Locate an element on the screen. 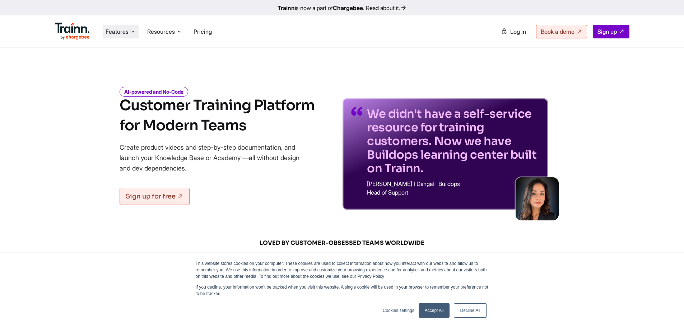 The width and height of the screenshot is (684, 327). span: LOVED BY CUSTOMER-OBSESSED TEAMS WORLDWIDE is located at coordinates (342, 243).